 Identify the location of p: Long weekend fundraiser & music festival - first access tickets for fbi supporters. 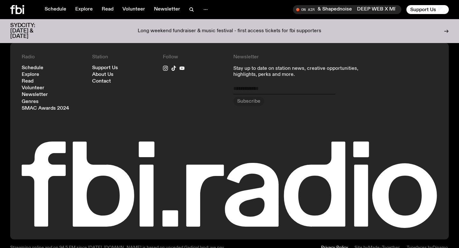
(229, 31).